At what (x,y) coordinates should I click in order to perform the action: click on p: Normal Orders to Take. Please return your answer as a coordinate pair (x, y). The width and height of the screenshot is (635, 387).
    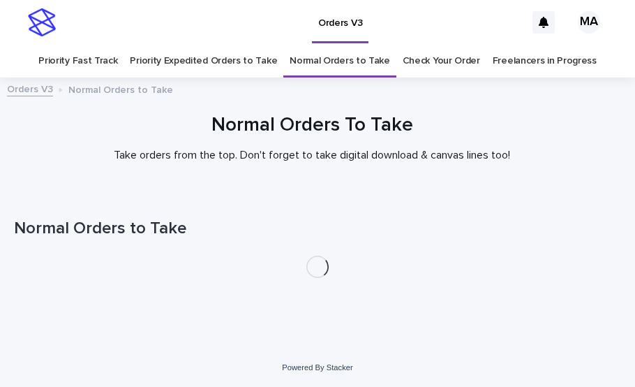
    Looking at the image, I should click on (121, 89).